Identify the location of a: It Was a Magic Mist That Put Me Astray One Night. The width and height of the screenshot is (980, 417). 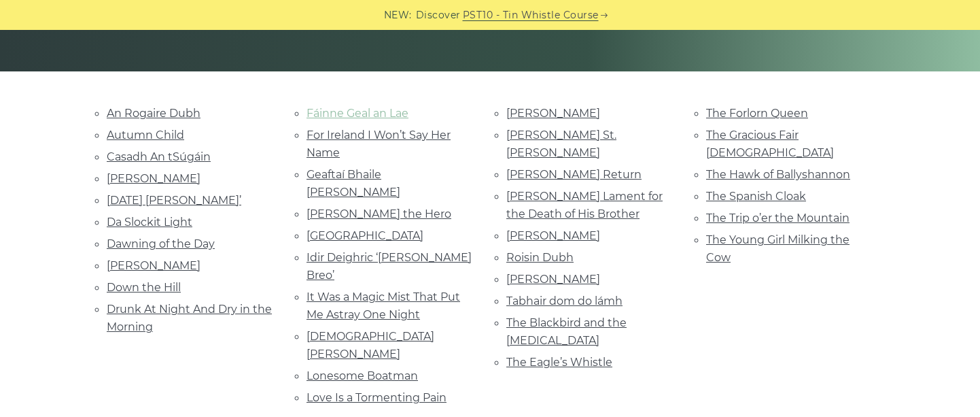
(384, 306).